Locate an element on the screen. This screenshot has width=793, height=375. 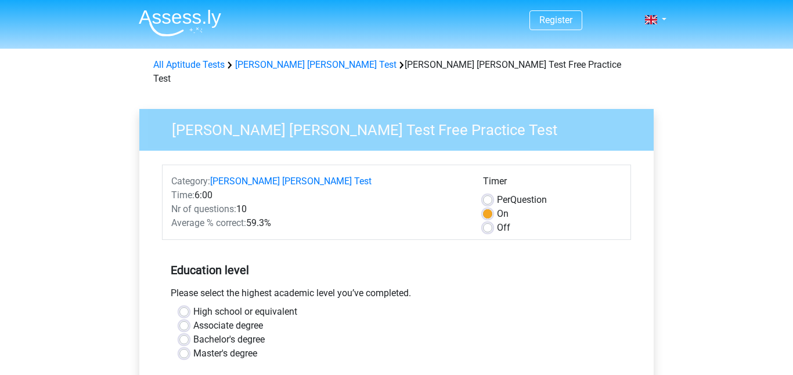
div: 59.3% is located at coordinates (318, 223).